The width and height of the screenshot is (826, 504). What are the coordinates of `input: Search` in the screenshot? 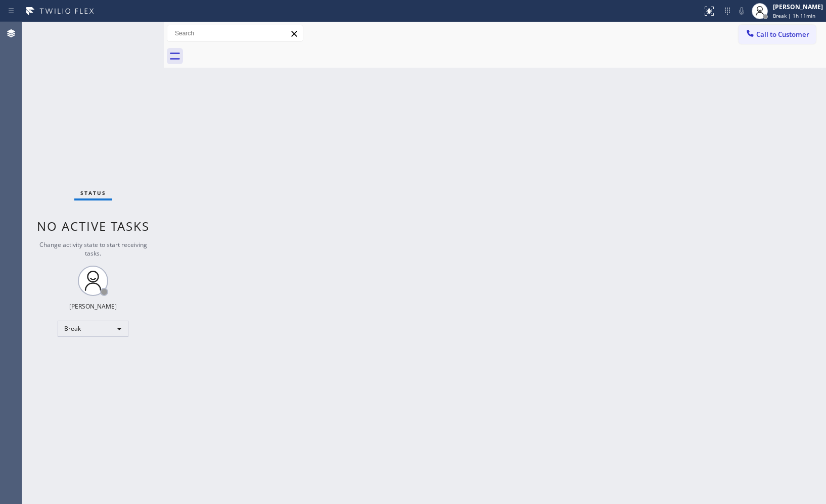 It's located at (235, 34).